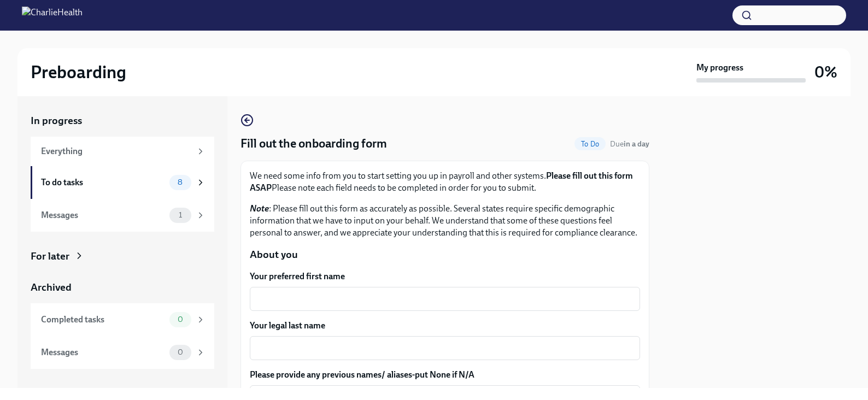 The image size is (868, 400). What do you see at coordinates (630, 144) in the screenshot?
I see `span: Due` at bounding box center [630, 144].